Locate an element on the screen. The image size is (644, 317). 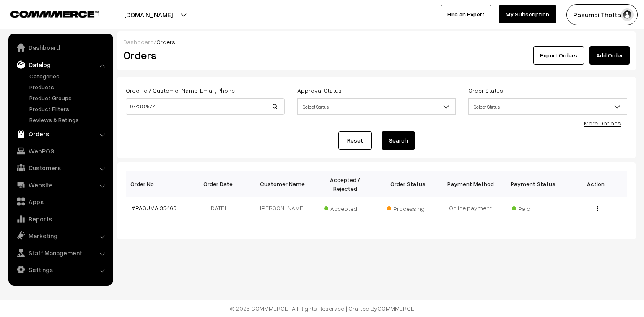
span: Processing is located at coordinates (408, 208).